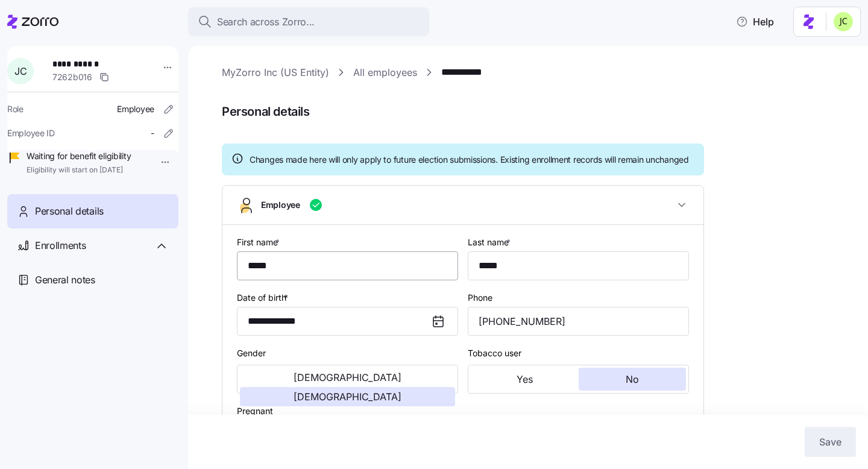  I want to click on label: Tobacco user, so click(495, 354).